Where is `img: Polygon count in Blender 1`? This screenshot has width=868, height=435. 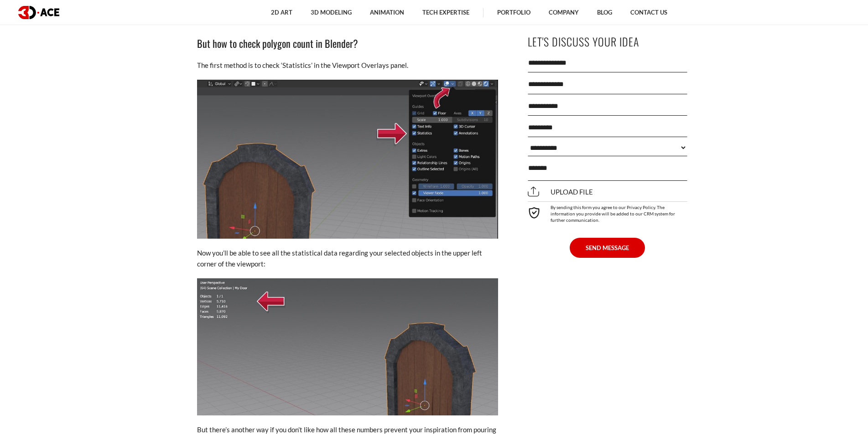 img: Polygon count in Blender 1 is located at coordinates (348, 159).